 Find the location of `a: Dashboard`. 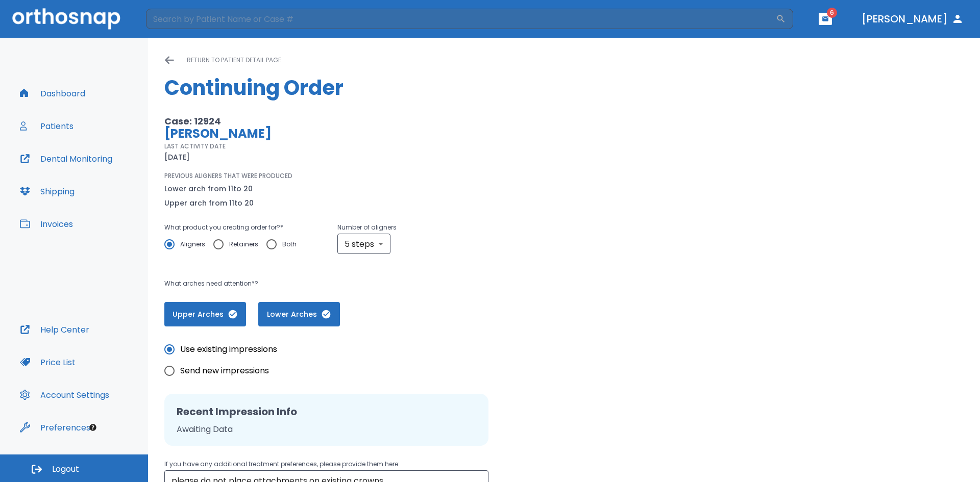

a: Dashboard is located at coordinates (52, 93).